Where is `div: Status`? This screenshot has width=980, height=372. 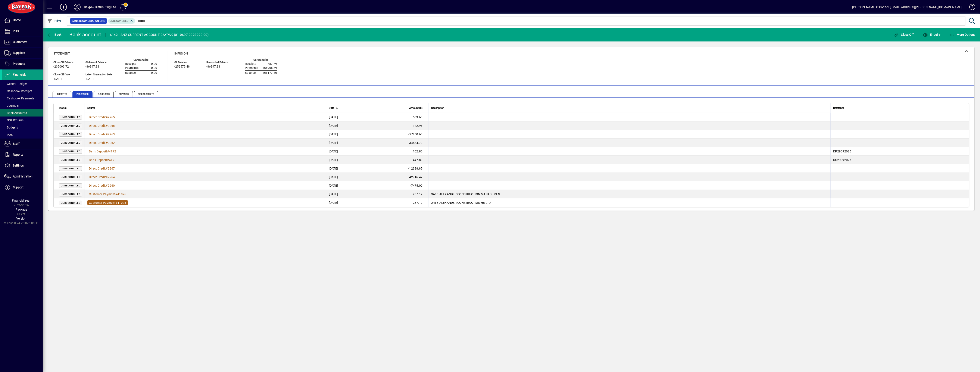
div: Status is located at coordinates (71, 108).